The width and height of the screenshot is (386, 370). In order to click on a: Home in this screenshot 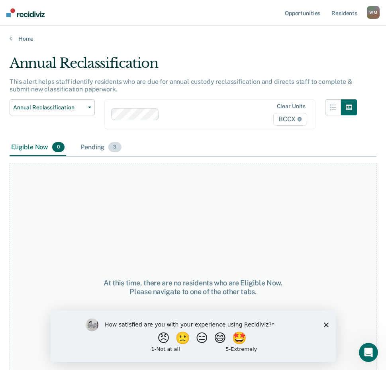, I will do `click(193, 39)`.